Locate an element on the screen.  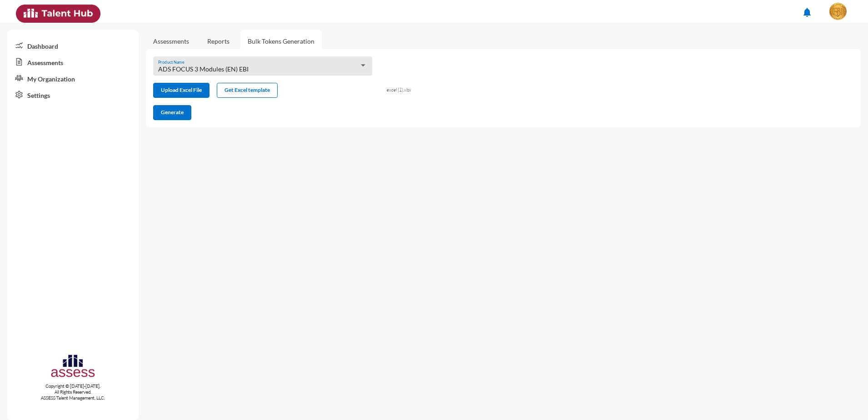
span: ADS FOCUS 3 Modules (EN) EBI is located at coordinates (203, 69).